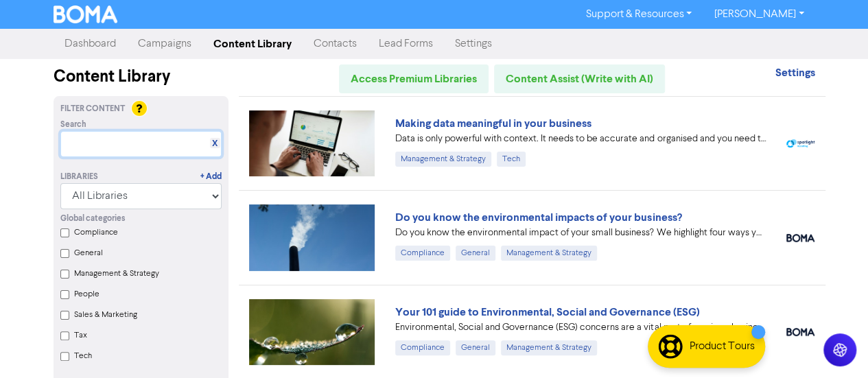  Describe the element at coordinates (141, 109) in the screenshot. I see `div: Filter Content` at that location.